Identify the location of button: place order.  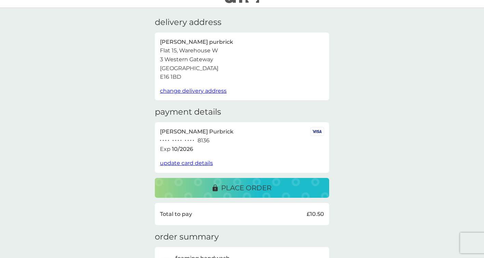
(242, 188).